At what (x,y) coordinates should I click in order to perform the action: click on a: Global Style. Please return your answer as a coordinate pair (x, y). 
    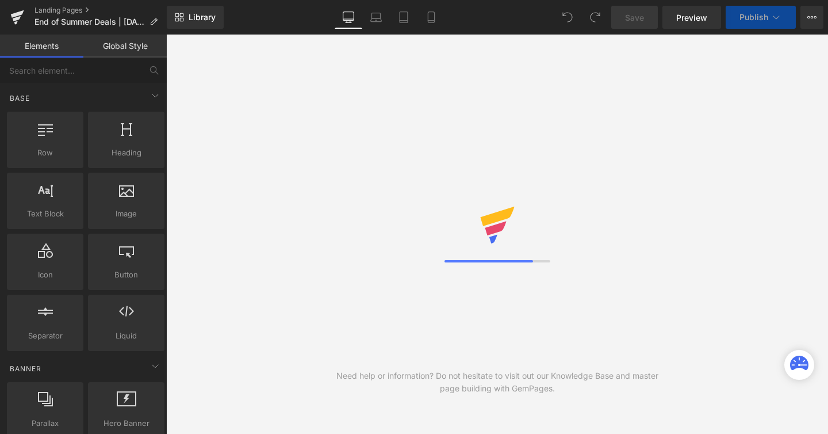
    Looking at the image, I should click on (125, 46).